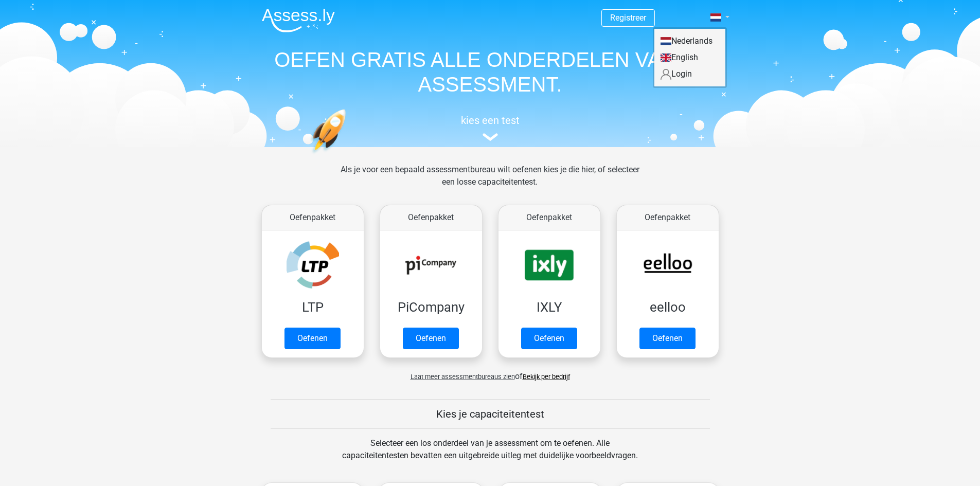 This screenshot has height=486, width=980. I want to click on a: English, so click(689, 58).